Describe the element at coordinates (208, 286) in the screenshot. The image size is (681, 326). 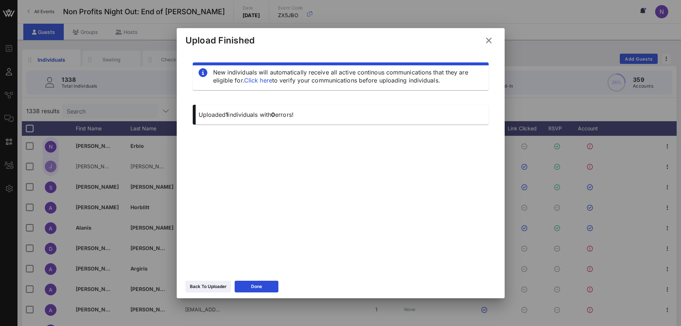
I see `button: Back To Uploader` at that location.